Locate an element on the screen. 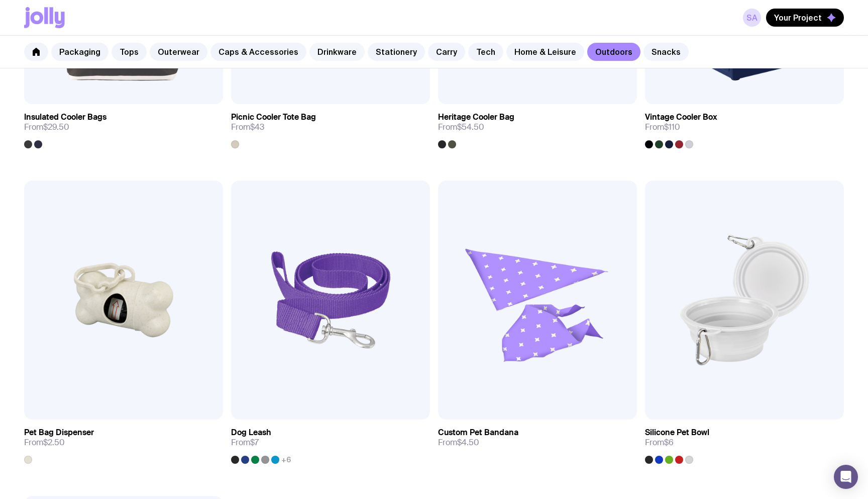  h3: Vintage Cooler Box is located at coordinates (681, 117).